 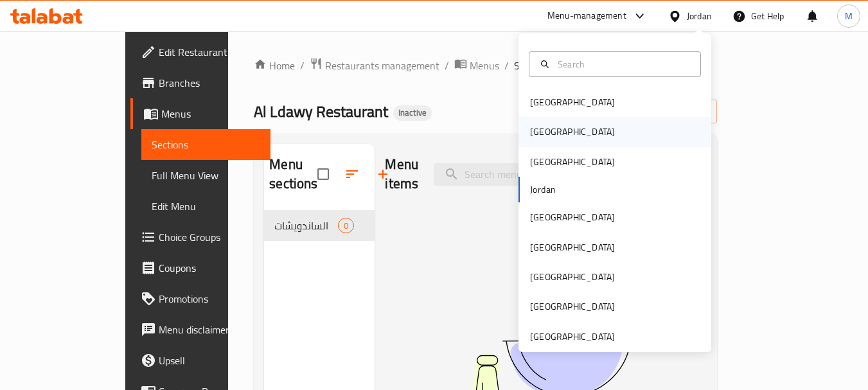 I want to click on a: Coupons, so click(x=200, y=268).